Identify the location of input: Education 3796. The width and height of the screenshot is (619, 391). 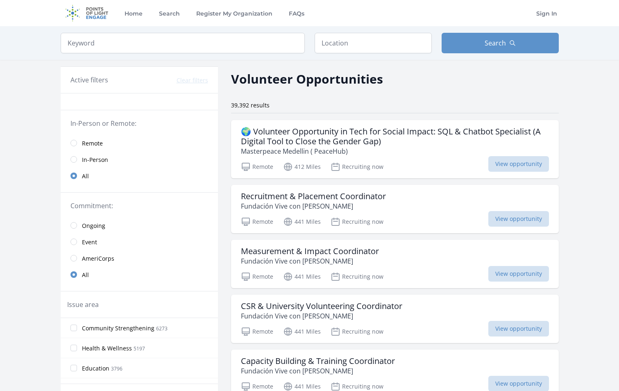
(74, 368).